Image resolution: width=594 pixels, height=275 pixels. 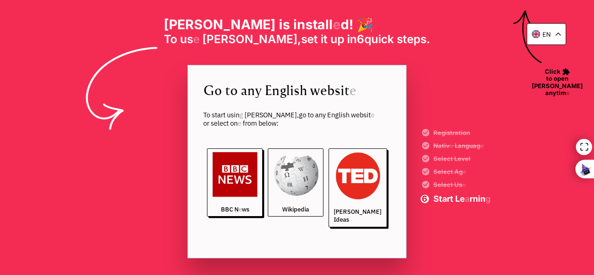 What do you see at coordinates (443, 199) in the screenshot?
I see `readpronunciation-word: Start` at bounding box center [443, 199].